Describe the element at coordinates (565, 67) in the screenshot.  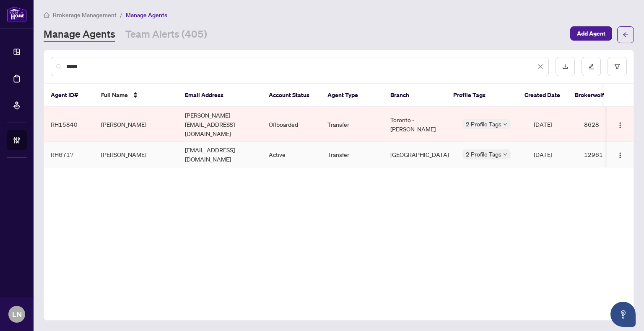
I see `button: download` at that location.